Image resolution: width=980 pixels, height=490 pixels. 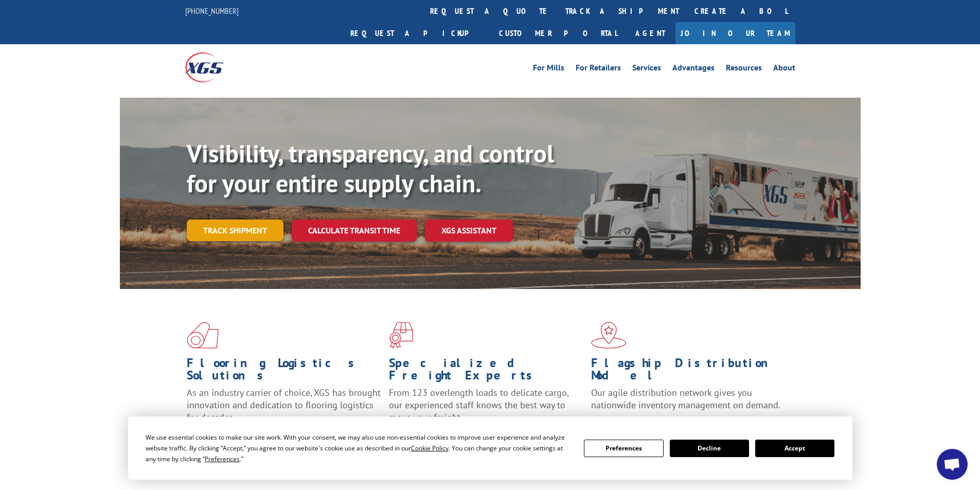 I want to click on span: As an industry carrier of choice, XGS has brought innovation and dedication to flooring logistics..., so click(x=283, y=405).